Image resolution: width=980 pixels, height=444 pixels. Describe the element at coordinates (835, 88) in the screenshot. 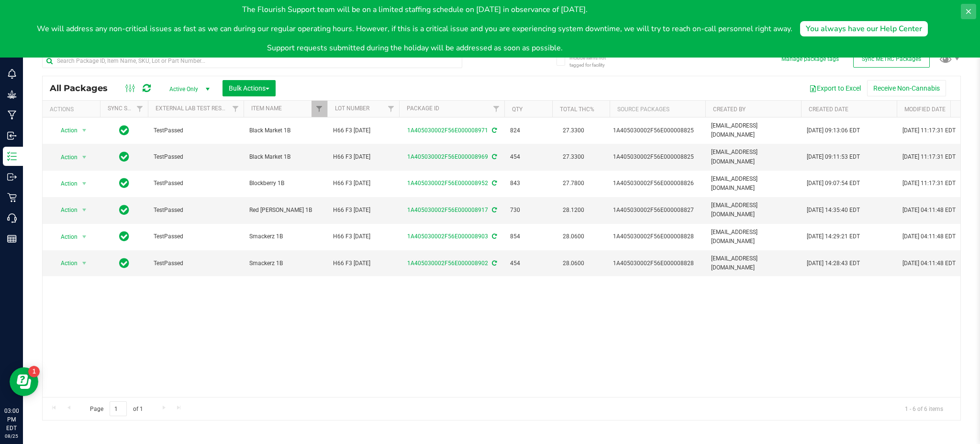

I see `button: Export to Excel` at that location.